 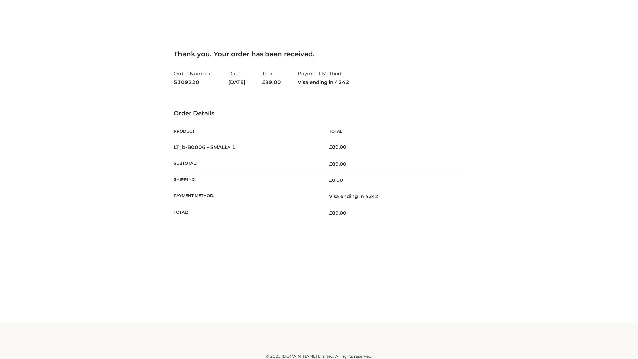 What do you see at coordinates (391, 196) in the screenshot?
I see `td: Visa ending in 4242` at bounding box center [391, 196].